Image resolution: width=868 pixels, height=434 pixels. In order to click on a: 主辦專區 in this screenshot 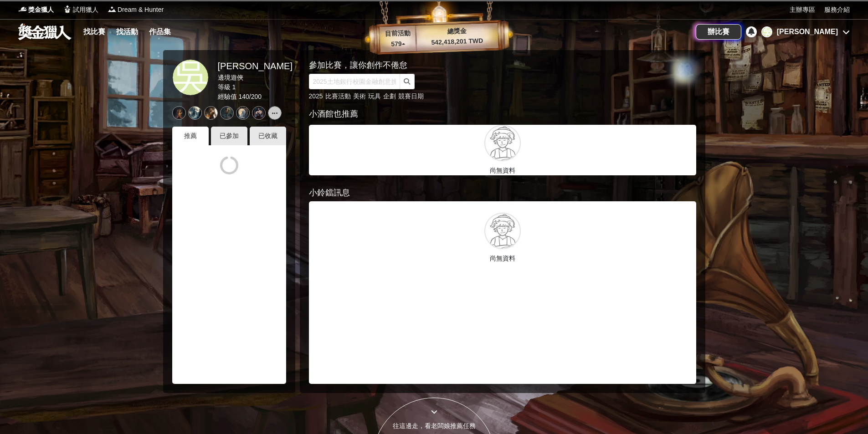, I will do `click(802, 9)`.